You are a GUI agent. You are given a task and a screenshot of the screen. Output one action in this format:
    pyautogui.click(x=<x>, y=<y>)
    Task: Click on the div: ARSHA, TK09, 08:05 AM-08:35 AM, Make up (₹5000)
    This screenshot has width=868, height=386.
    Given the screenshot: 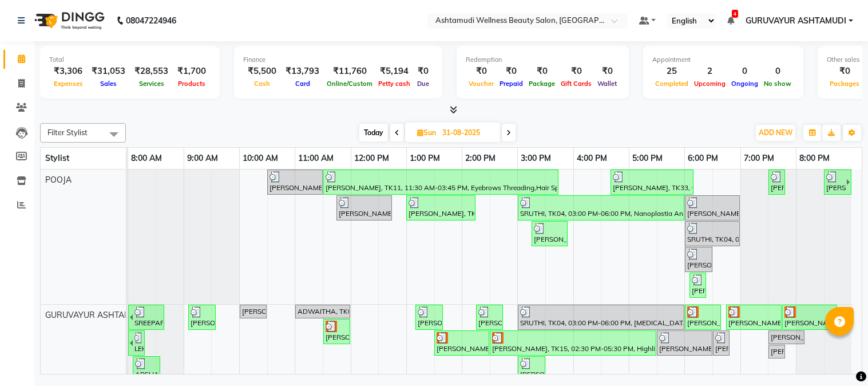 What is the action you would take?
    pyautogui.click(x=146, y=368)
    